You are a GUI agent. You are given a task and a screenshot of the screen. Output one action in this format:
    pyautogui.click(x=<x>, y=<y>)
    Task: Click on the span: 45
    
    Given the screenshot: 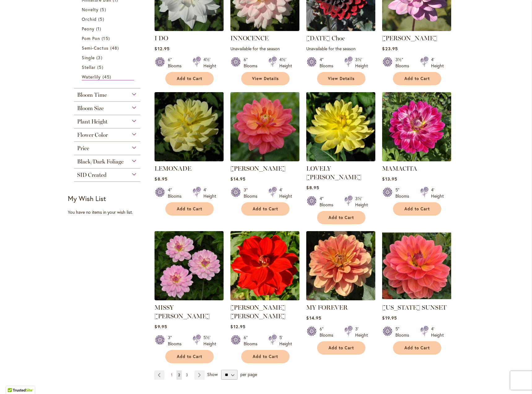 What is the action you would take?
    pyautogui.click(x=107, y=77)
    